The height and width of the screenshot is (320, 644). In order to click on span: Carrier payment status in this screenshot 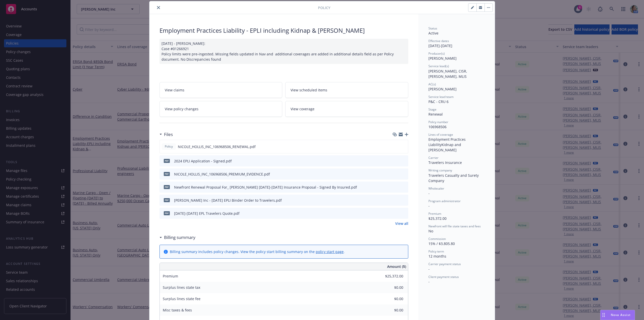, I will do `click(445, 264)`.